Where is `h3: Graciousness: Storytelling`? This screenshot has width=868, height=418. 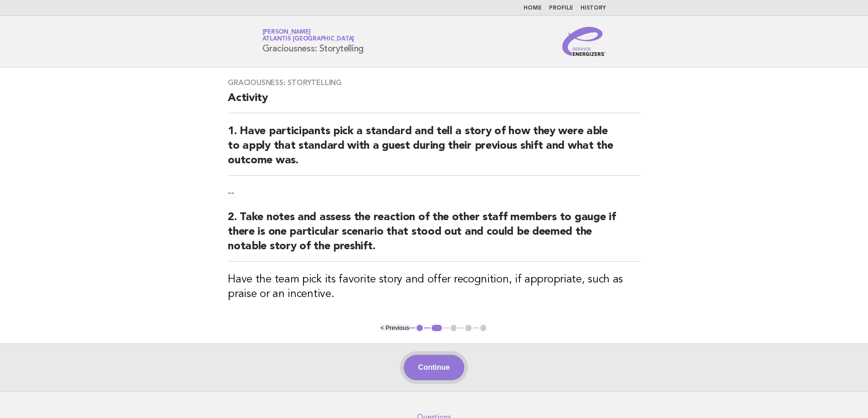
h3: Graciousness: Storytelling is located at coordinates (434, 83).